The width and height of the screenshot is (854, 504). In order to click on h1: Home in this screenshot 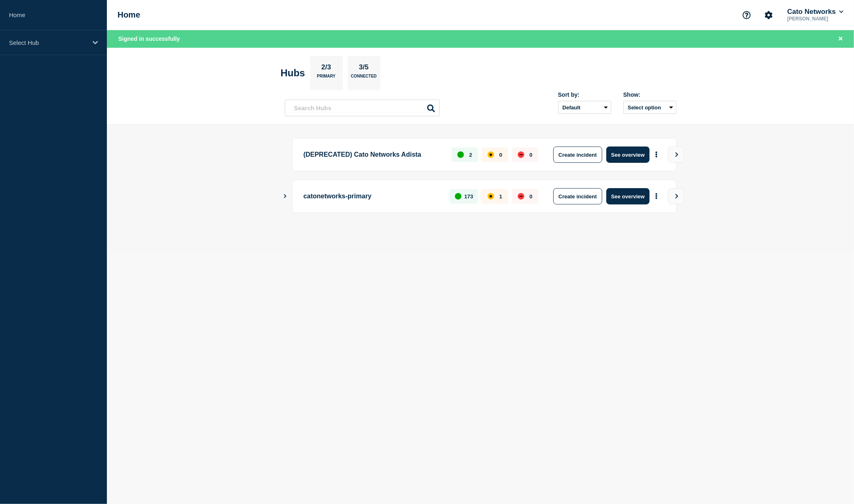, I will do `click(129, 15)`.